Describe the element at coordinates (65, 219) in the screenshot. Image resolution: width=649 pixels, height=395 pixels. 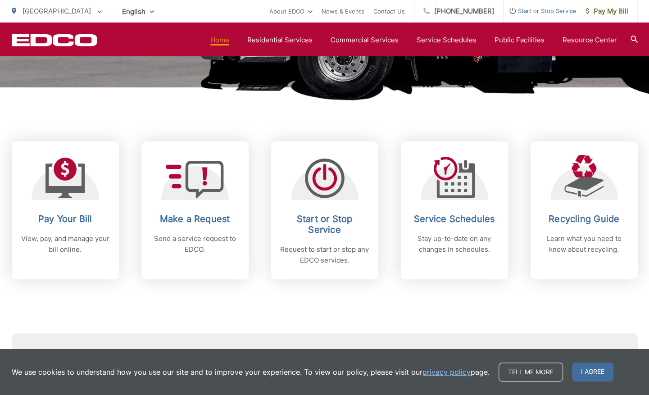
I see `h2: Pay Your Bill` at that location.